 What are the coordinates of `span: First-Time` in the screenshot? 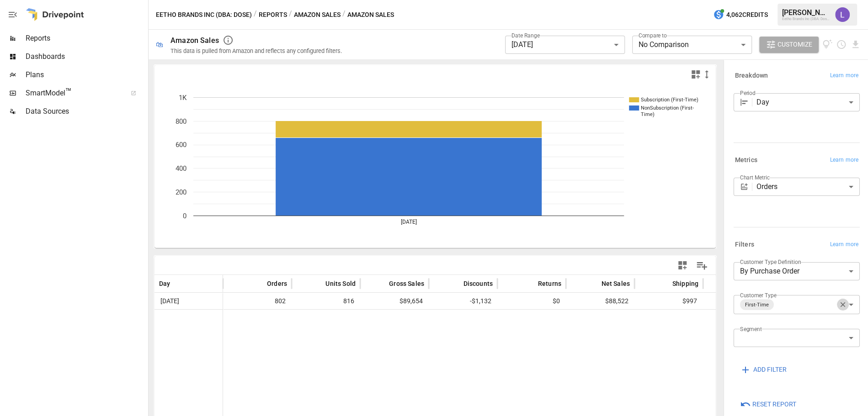 It's located at (757, 305).